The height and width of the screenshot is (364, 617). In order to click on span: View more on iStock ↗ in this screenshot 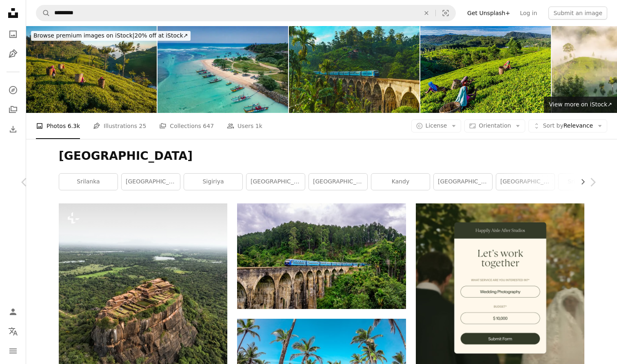, I will do `click(580, 104)`.